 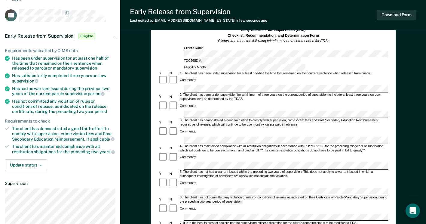 I want to click on div: The client has demonstrated a good faith effort to comply with supervision, crime victim fees and..., so click(x=64, y=134).